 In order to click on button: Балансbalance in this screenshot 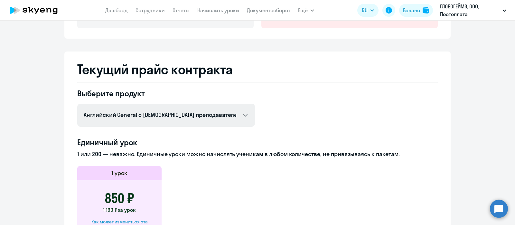, I will do `click(416, 10)`.